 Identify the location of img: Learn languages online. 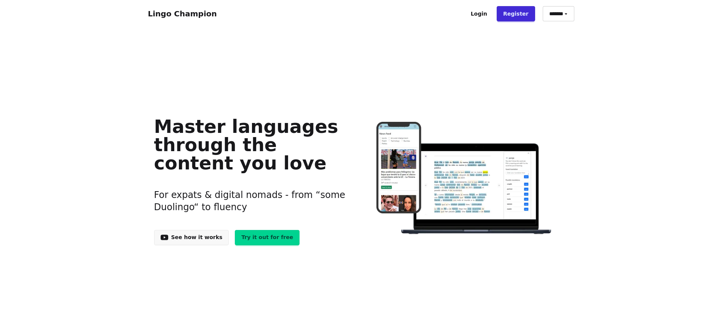
(465, 179).